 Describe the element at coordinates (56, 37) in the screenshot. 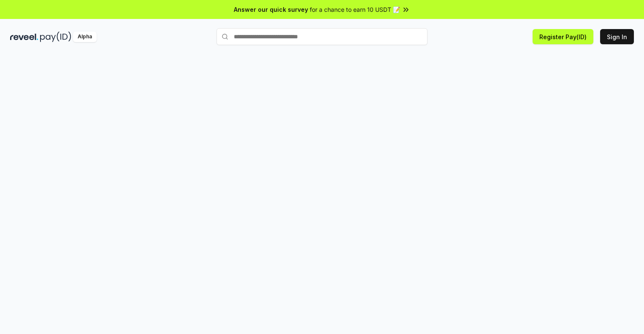

I see `img: pay_id` at that location.